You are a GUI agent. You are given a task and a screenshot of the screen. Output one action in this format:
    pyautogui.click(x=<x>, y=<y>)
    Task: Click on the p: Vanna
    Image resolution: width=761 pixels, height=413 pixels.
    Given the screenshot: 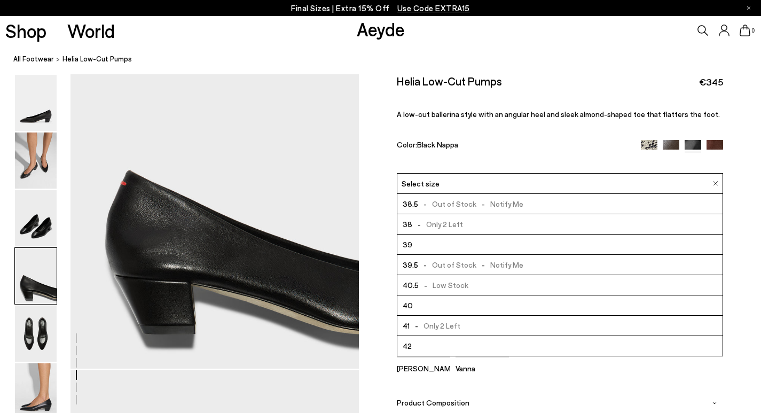 What is the action you would take?
    pyautogui.click(x=482, y=368)
    